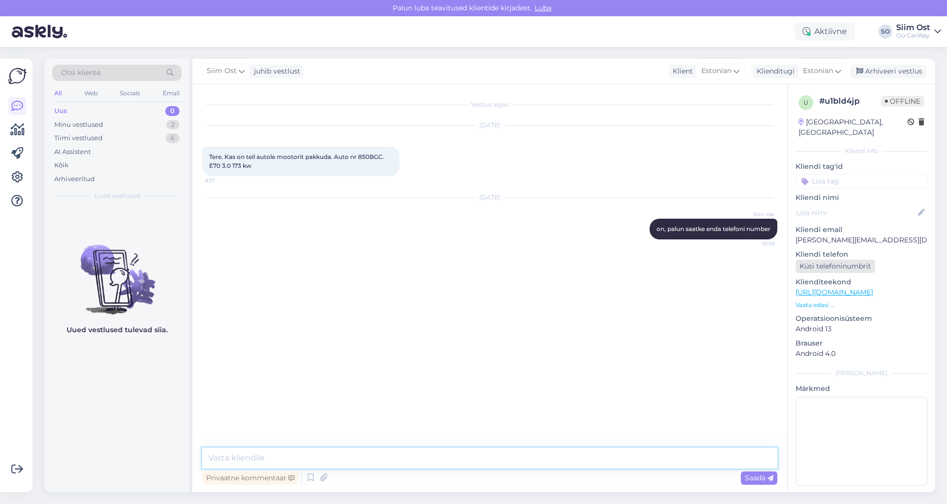  Describe the element at coordinates (806, 102) in the screenshot. I see `span: u` at that location.